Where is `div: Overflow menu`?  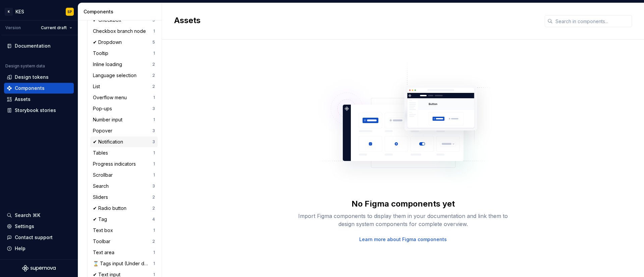 div: Overflow menu is located at coordinates (111, 98).